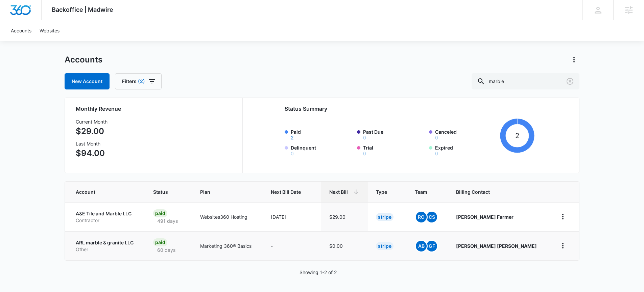  What do you see at coordinates (322, 134) in the screenshot?
I see `label: Paid` at bounding box center [322, 134].